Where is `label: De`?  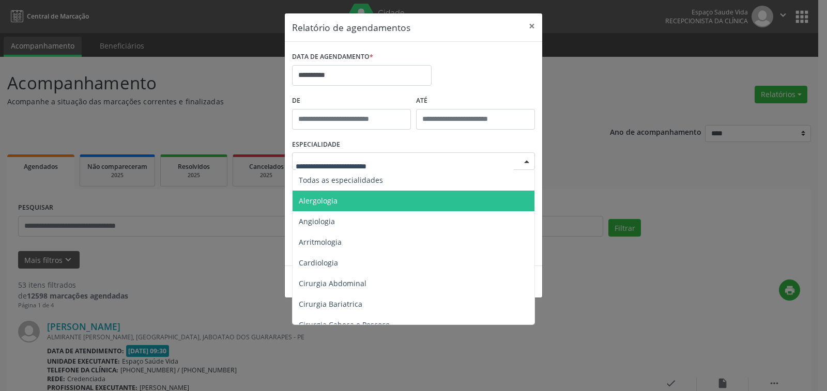 label: De is located at coordinates (352, 101).